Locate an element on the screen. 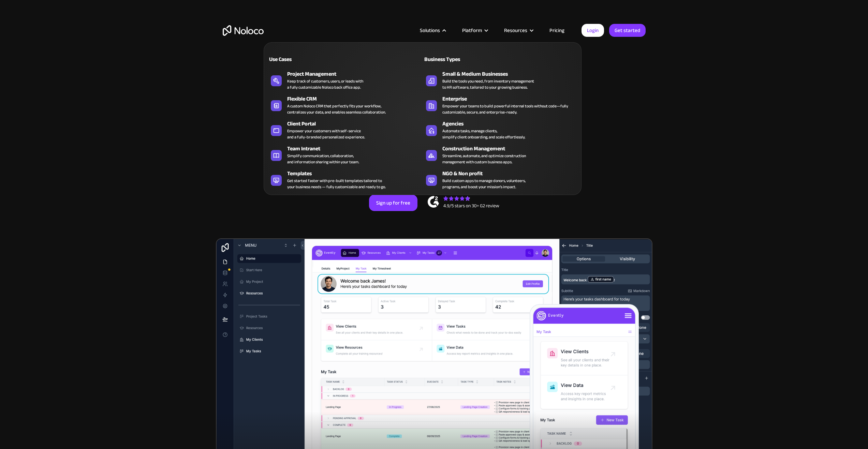 The width and height of the screenshot is (868, 449). div: A custom Noloco CRM that perfectly fits your workflow, centralizes your data, and enables seamles... is located at coordinates (336, 109).